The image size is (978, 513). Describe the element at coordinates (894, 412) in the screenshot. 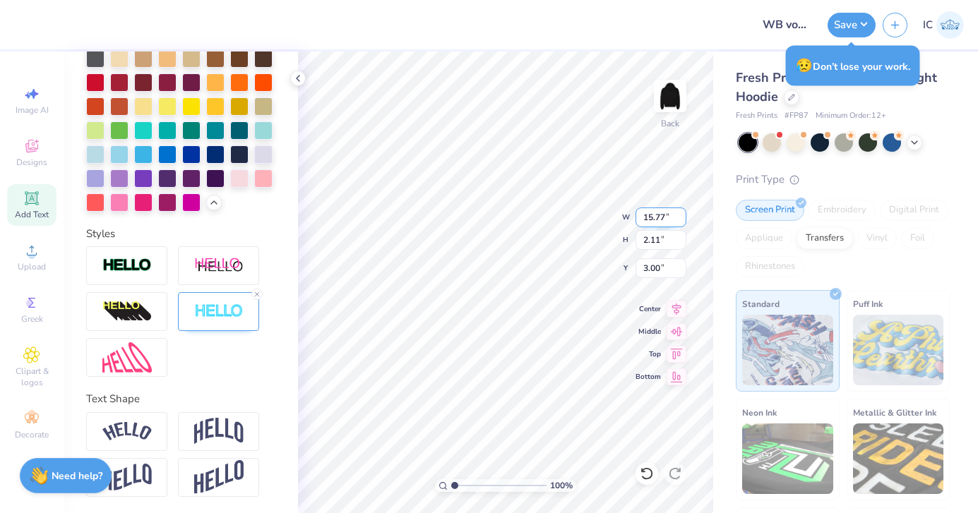

I see `span: Metallic & Glitter Ink` at that location.